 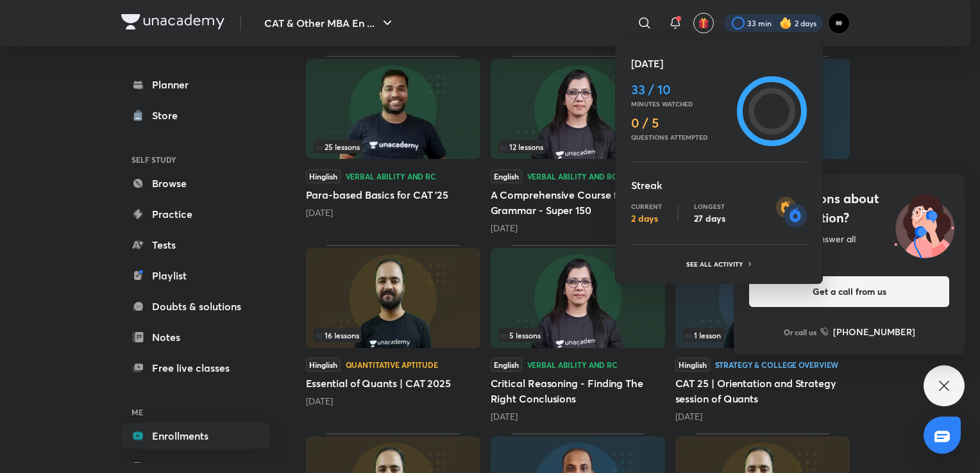 What do you see at coordinates (716, 264) in the screenshot?
I see `p: See all activity` at bounding box center [716, 264].